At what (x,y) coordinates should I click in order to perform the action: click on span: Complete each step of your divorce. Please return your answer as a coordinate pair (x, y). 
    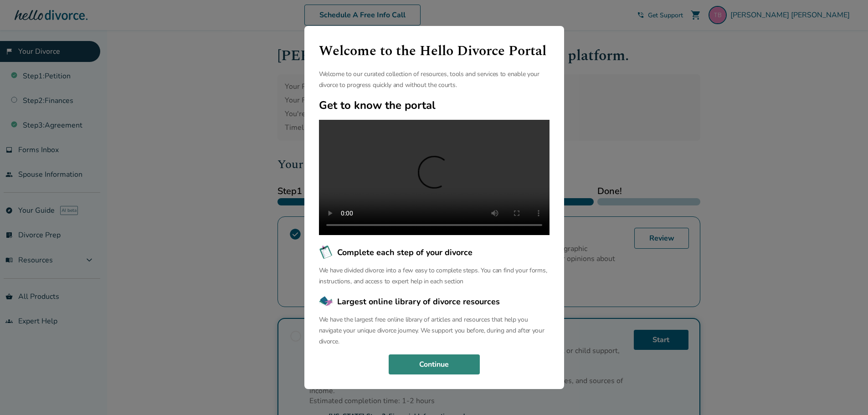
    Looking at the image, I should click on (404, 252).